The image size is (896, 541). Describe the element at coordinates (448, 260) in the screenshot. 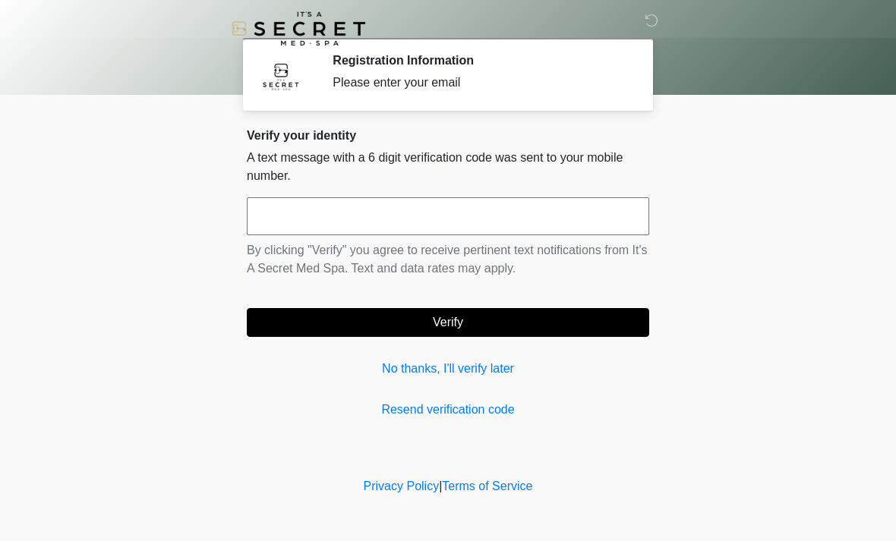

I see `p: By clicking "Verify" you agree to receive pertinent text notifications from It's A Secret Med Spa...` at that location.